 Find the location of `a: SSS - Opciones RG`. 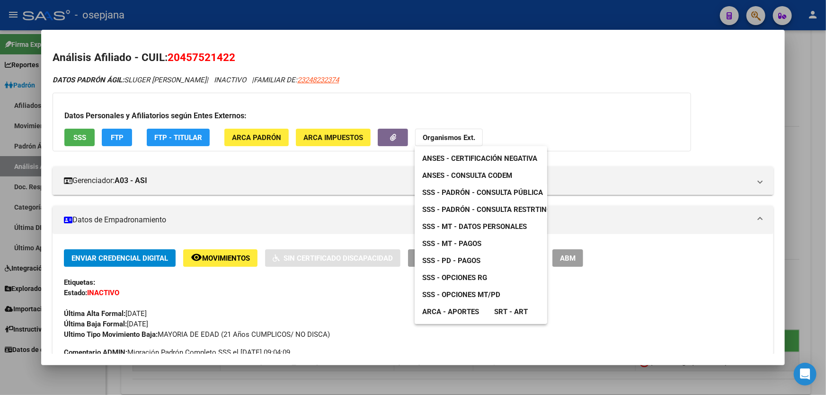

a: SSS - Opciones RG is located at coordinates (454, 278).